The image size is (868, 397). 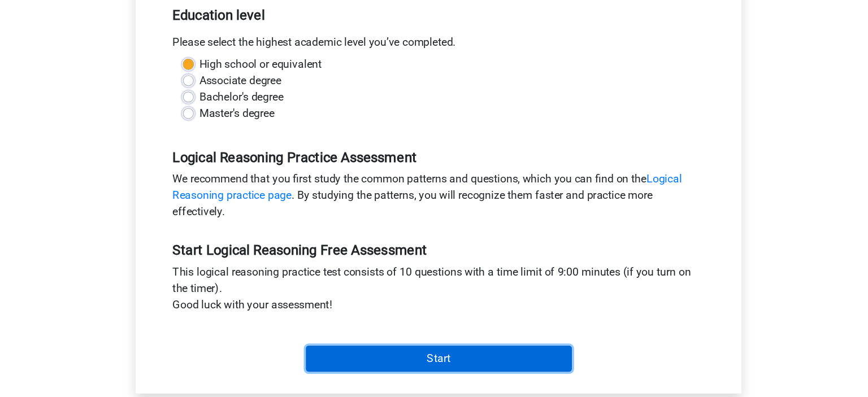 I want to click on label: Associate degree, so click(x=270, y=66).